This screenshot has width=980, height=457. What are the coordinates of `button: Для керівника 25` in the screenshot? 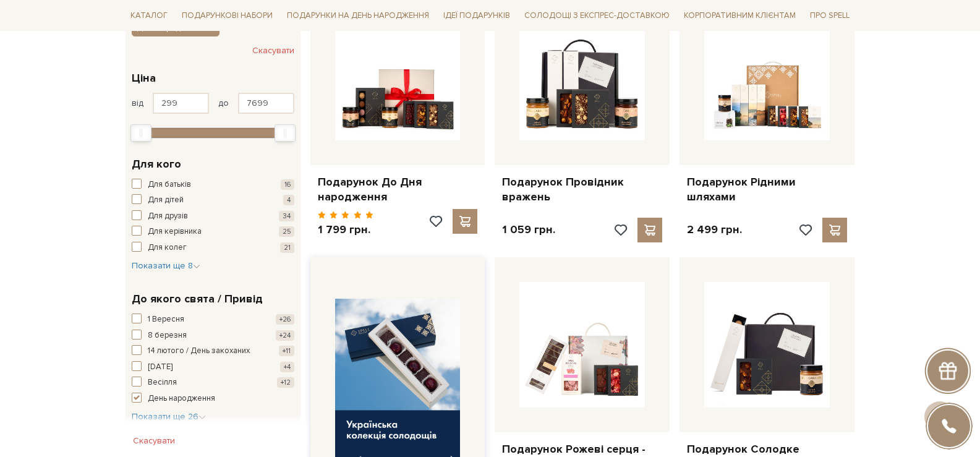 It's located at (213, 232).